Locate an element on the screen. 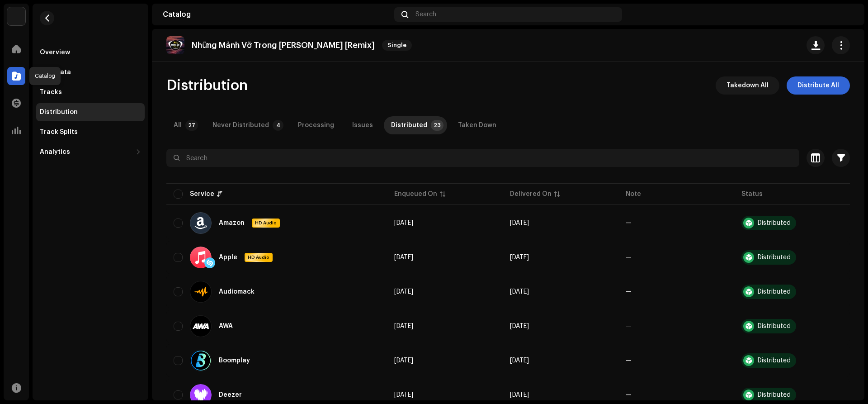 The image size is (868, 404). div: Tracks is located at coordinates (51, 92).